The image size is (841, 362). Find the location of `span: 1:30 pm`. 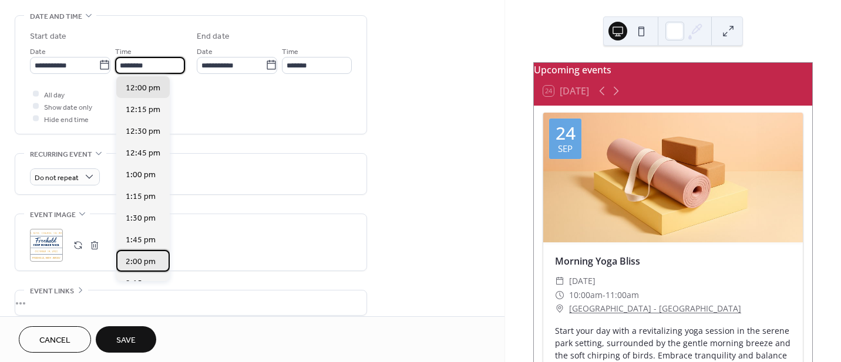

span: 1:30 pm is located at coordinates (140, 218).